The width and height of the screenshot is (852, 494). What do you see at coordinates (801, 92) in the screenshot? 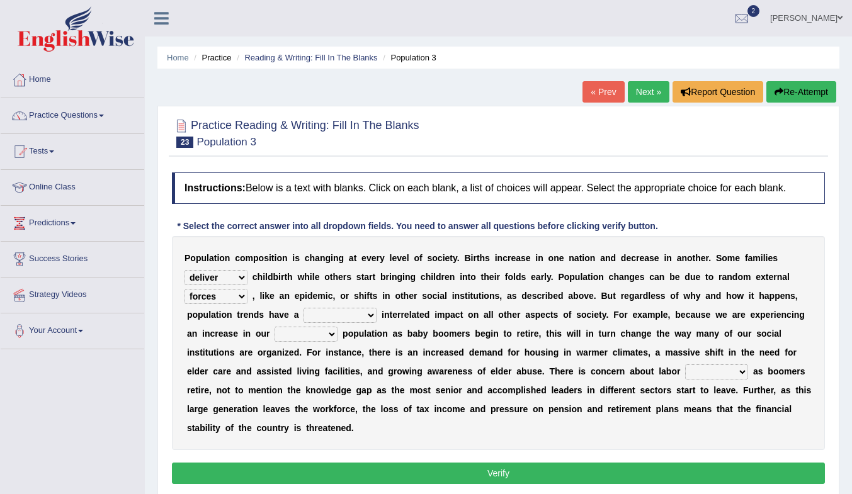
I see `button: Re-Attempt` at bounding box center [801, 92].